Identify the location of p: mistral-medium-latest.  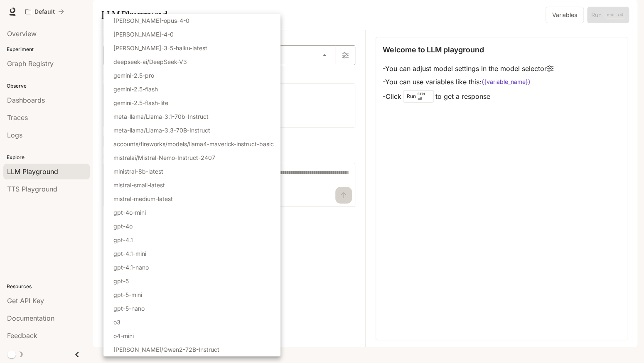
(143, 198).